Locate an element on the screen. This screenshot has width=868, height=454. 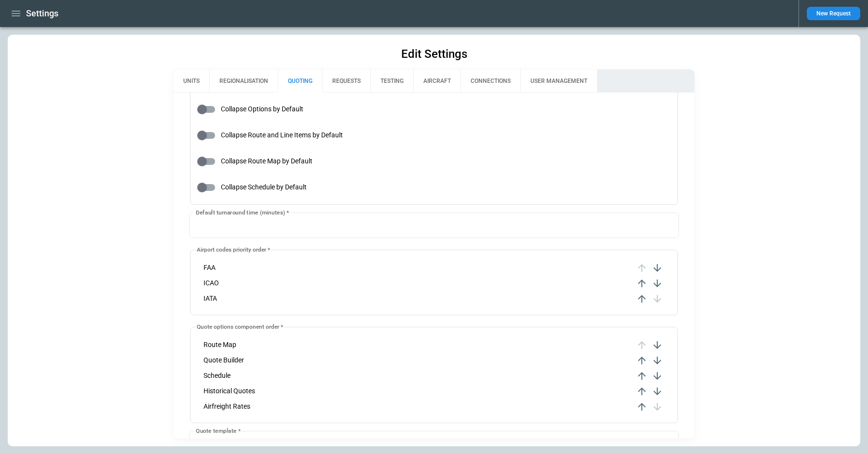
h1: Edit Settings is located at coordinates (434, 54).